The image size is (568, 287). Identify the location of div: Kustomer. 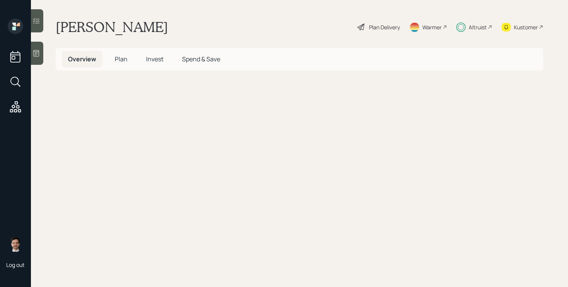
(526, 27).